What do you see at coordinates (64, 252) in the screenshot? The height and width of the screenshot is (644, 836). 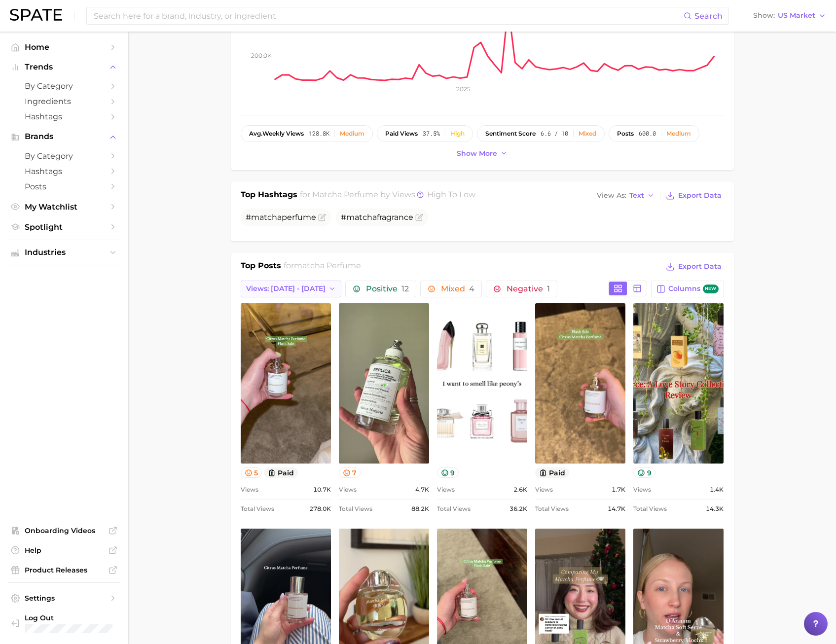 I see `span: Industries` at bounding box center [64, 252].